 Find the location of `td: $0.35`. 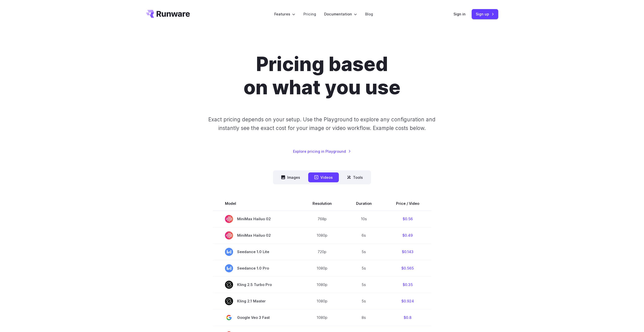

td: $0.35 is located at coordinates (408, 284).